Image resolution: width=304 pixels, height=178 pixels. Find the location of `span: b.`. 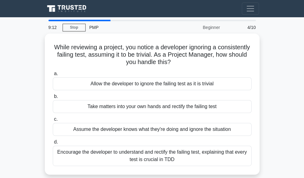

span: b. is located at coordinates (56, 96).